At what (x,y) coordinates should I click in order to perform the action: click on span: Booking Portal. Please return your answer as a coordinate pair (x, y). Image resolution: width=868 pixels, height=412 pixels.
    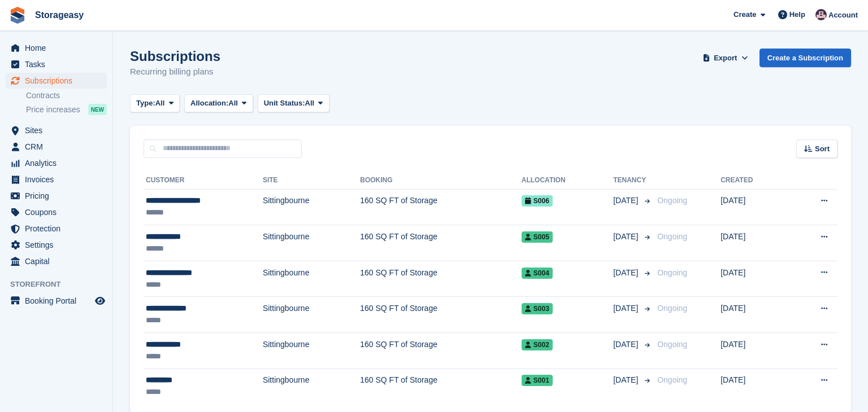
    Looking at the image, I should click on (59, 301).